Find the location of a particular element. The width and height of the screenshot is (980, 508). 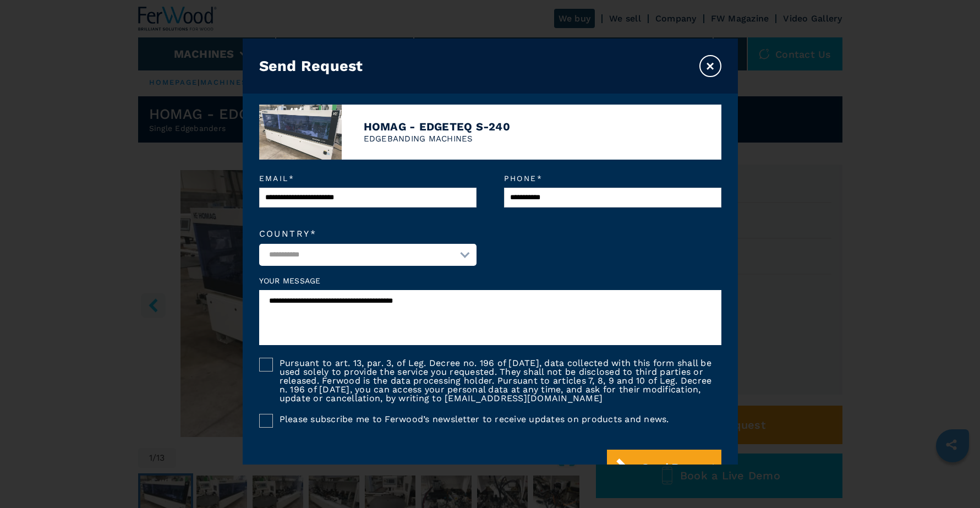

input: Phone* is located at coordinates (612, 198).